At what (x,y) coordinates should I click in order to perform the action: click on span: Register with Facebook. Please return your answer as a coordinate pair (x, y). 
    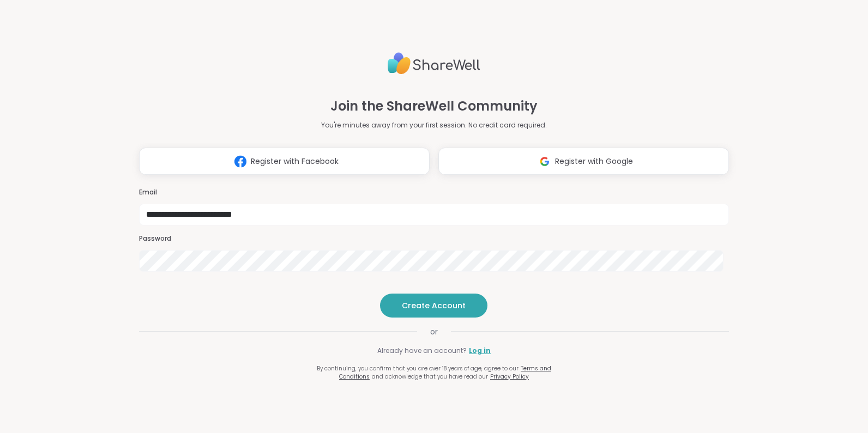
    Looking at the image, I should click on (294, 161).